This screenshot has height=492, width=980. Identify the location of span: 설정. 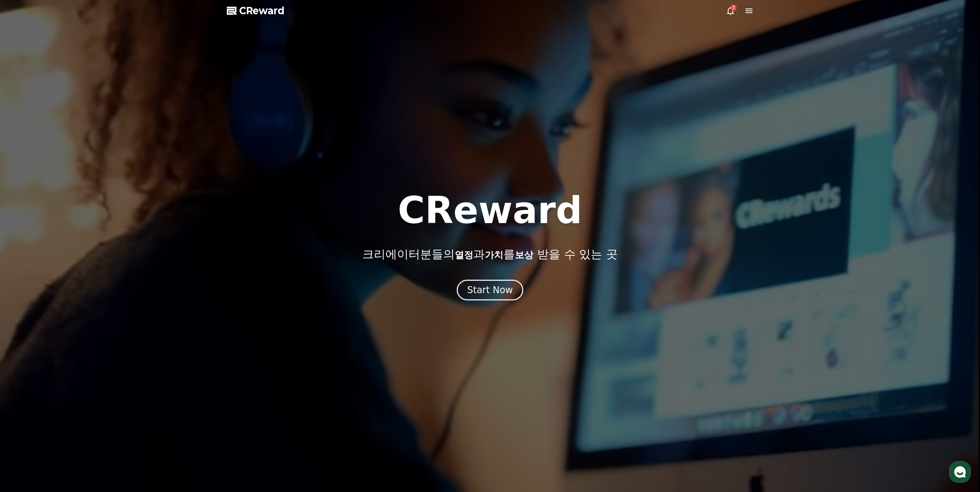
(124, 259).